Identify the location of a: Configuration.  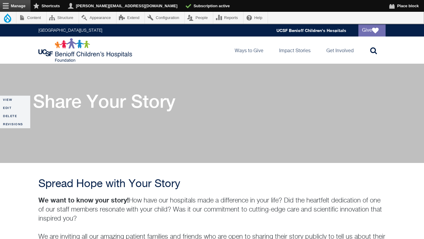
(164, 18).